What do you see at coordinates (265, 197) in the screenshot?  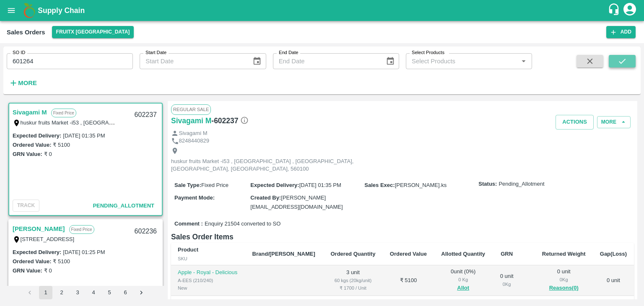 I see `label: Created By :` at bounding box center [265, 197].